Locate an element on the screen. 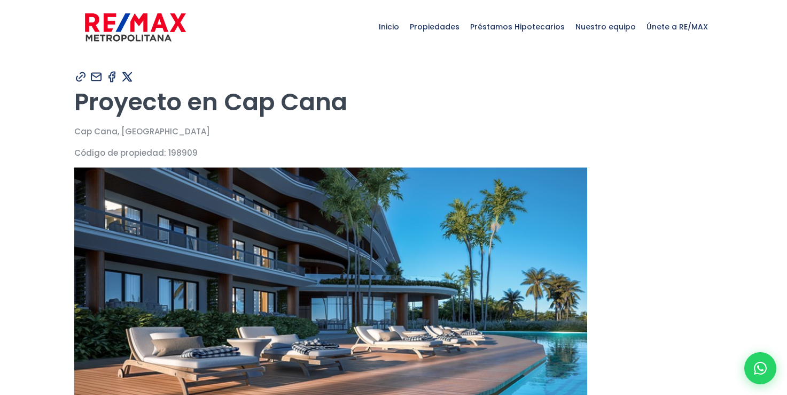  span: Código de propiedad: is located at coordinates (120, 152).